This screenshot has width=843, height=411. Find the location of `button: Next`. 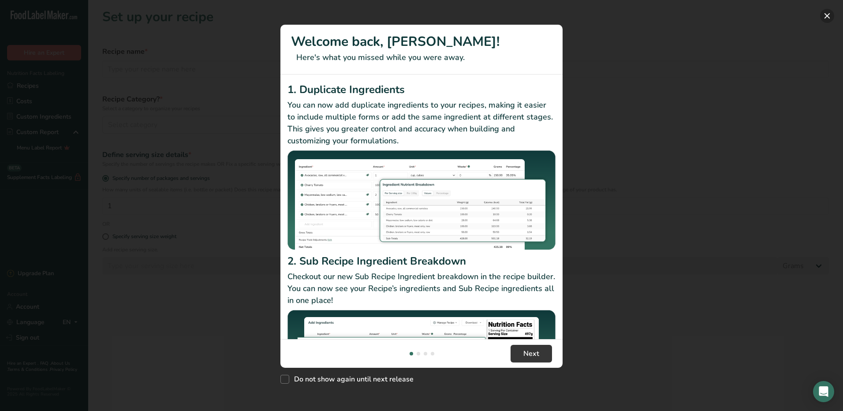

button: Next is located at coordinates (531, 354).